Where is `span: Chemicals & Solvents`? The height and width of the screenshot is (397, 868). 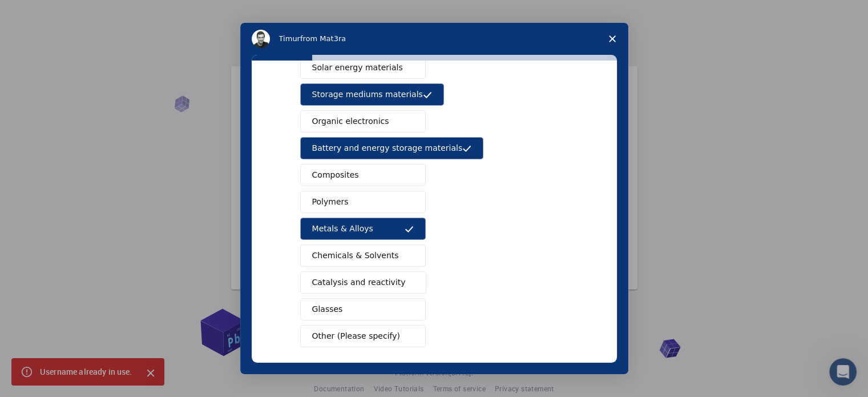 span: Chemicals & Solvents is located at coordinates (356, 255).